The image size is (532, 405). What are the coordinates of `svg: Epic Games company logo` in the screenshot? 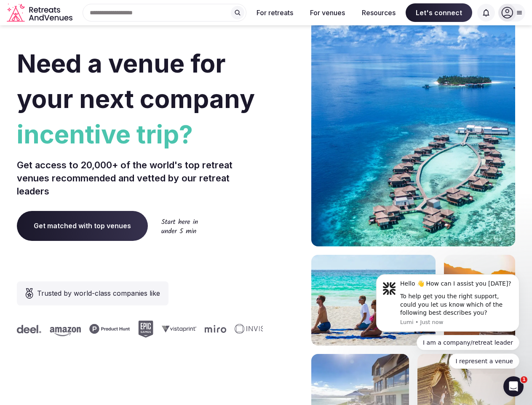 It's located at (145, 329).